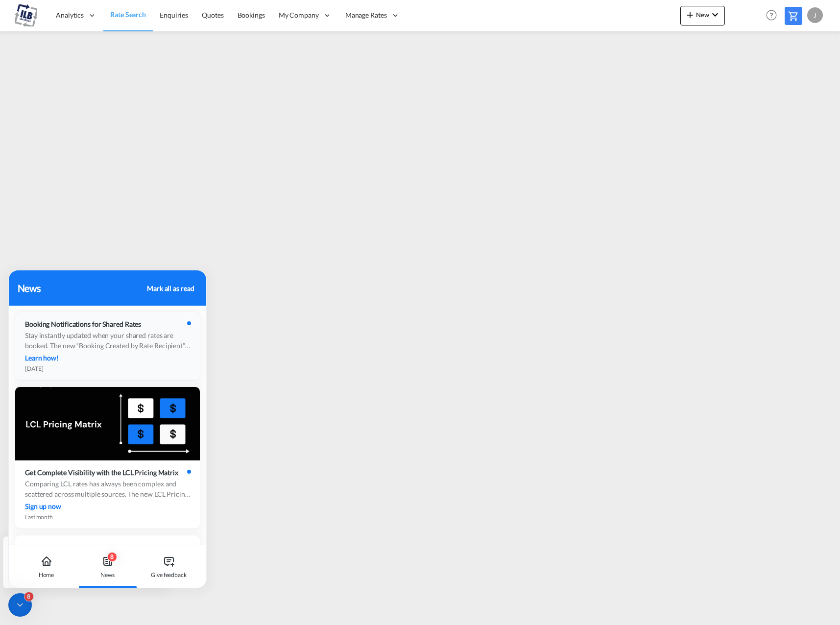  What do you see at coordinates (26, 15) in the screenshot?
I see `img: 625ebc90a5f611efb2de8361e036ac32.png` at bounding box center [26, 15].